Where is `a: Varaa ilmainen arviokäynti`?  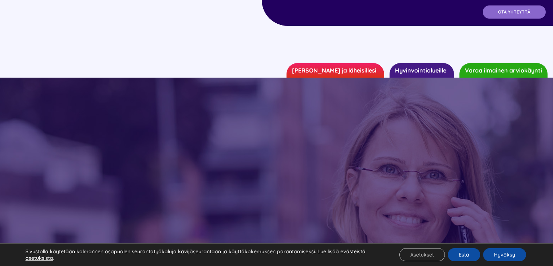 a: Varaa ilmainen arviokäynti is located at coordinates (504, 70).